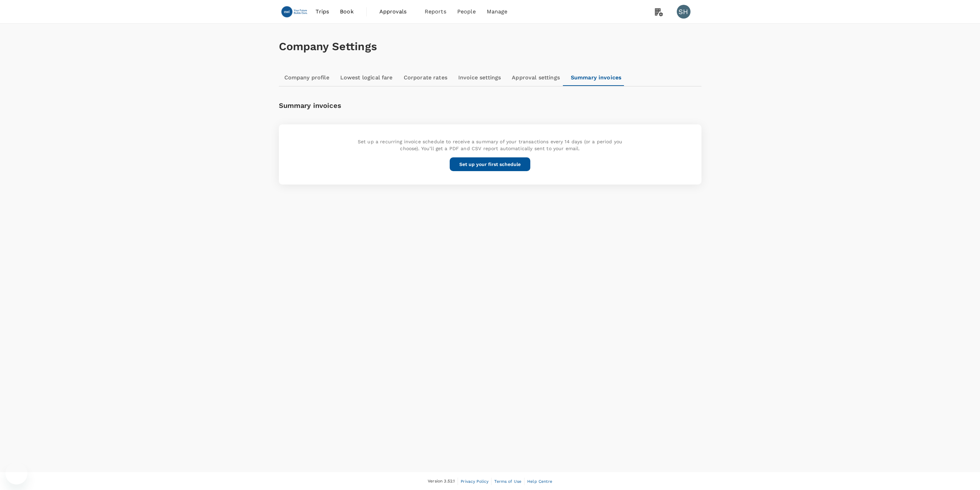 This screenshot has height=490, width=980. What do you see at coordinates (684, 12) in the screenshot?
I see `div: SH` at bounding box center [684, 12].